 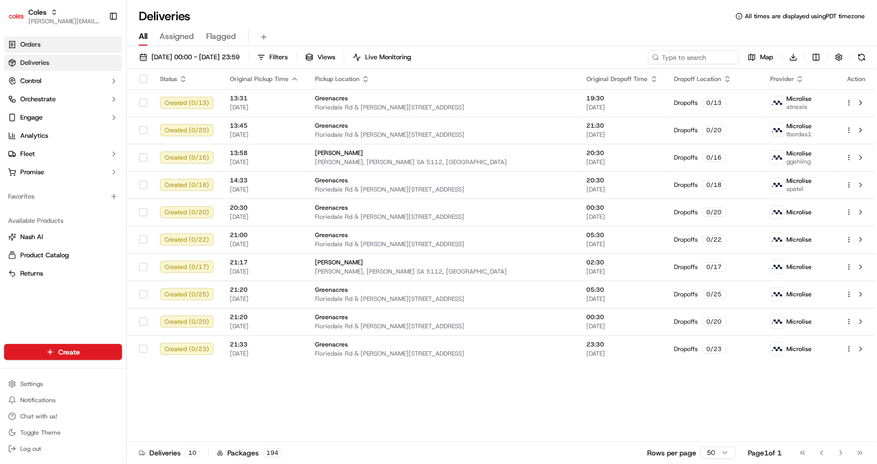 What do you see at coordinates (106, 101) in the screenshot?
I see `div: Start new chat` at bounding box center [106, 101].